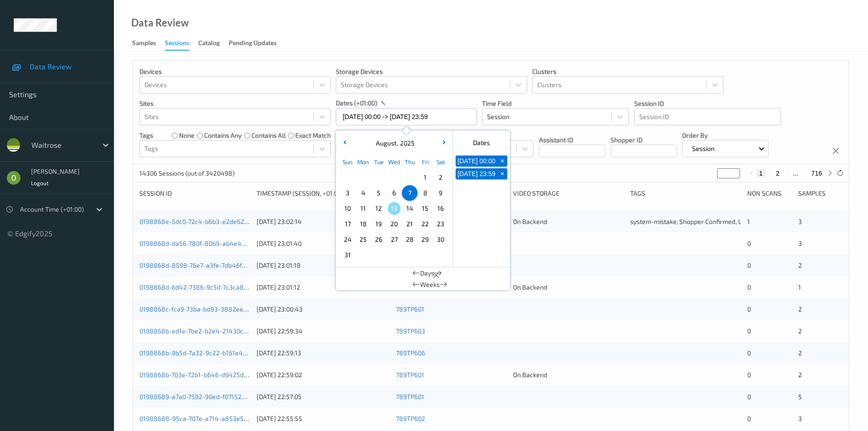  Describe the element at coordinates (235, 71) in the screenshot. I see `p: Devices` at that location.